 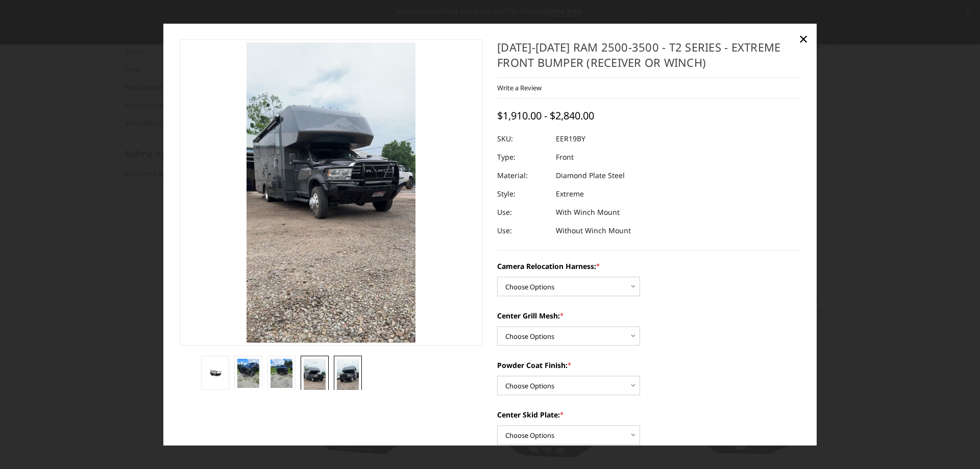 What do you see at coordinates (523, 139) in the screenshot?
I see `dt: SKU:` at bounding box center [523, 139].